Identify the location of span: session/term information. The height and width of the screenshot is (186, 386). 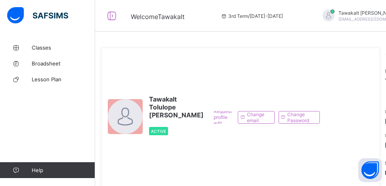
(252, 16).